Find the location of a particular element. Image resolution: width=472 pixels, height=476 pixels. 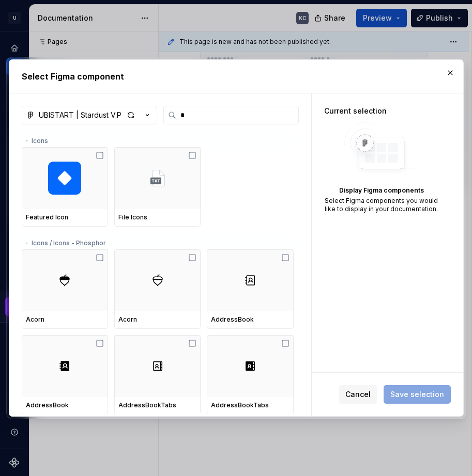

div: Current selection is located at coordinates (381, 111).